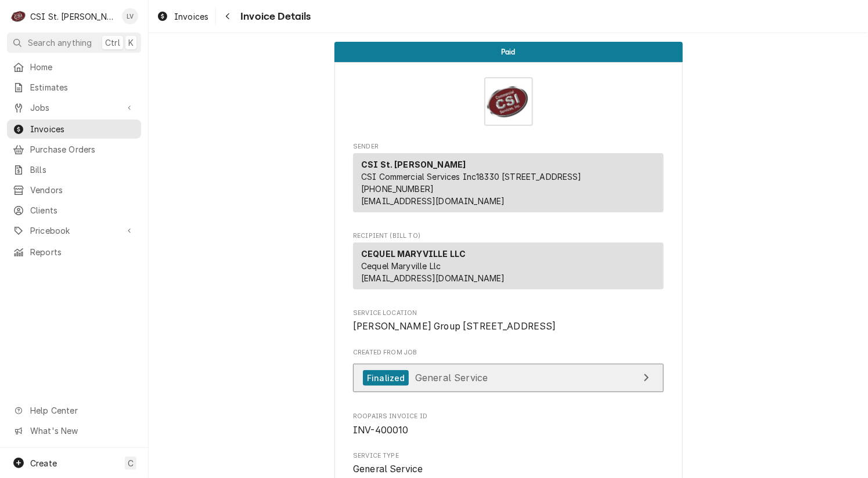  I want to click on a: Estimates, so click(74, 87).